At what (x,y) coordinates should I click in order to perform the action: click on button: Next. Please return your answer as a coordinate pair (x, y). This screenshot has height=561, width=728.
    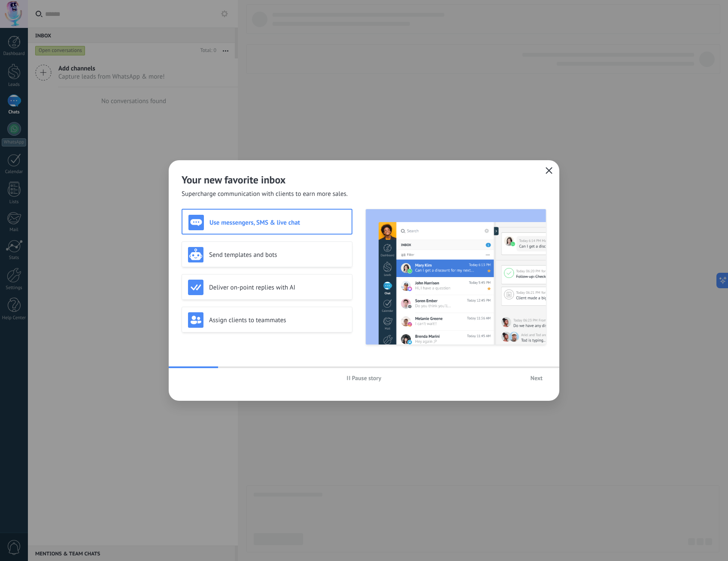
    Looking at the image, I should click on (537, 378).